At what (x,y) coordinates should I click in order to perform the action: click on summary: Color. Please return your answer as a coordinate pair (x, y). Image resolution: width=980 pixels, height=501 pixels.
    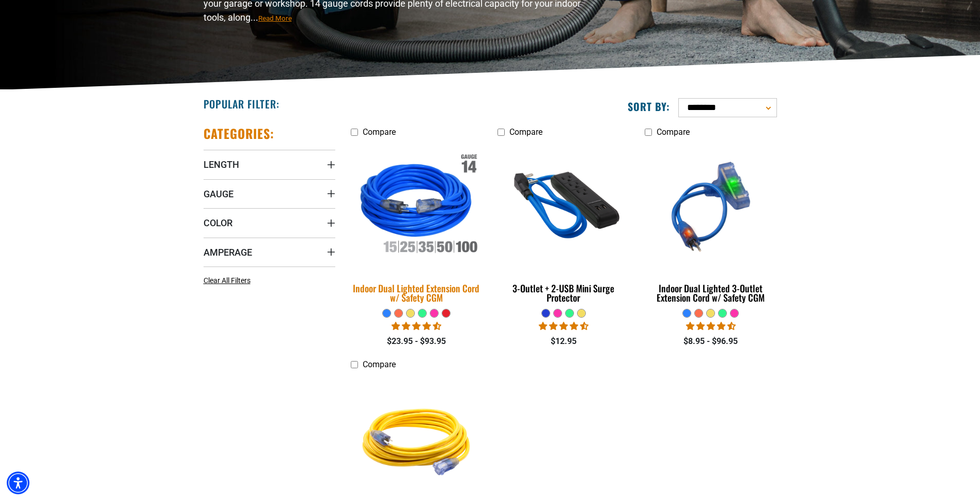
    Looking at the image, I should click on (269, 223).